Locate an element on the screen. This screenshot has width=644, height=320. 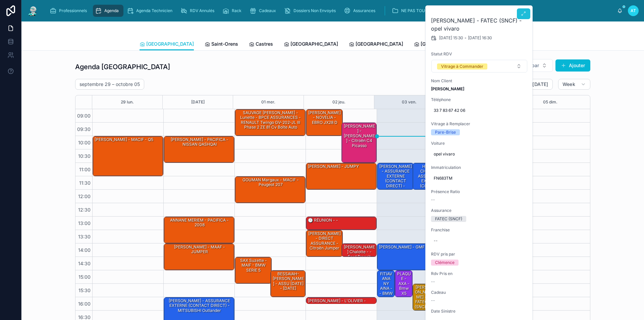
span: 13:30 is located at coordinates (84, 236).